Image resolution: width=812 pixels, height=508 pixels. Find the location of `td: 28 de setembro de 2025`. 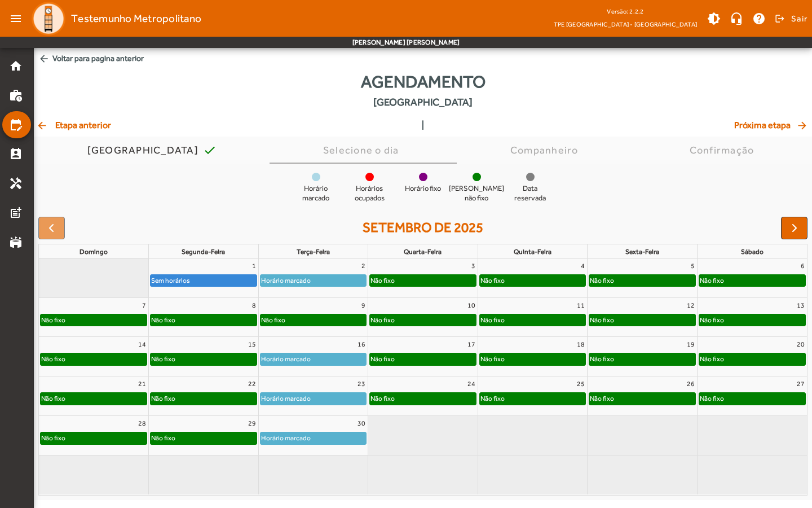

td: 28 de setembro de 2025 is located at coordinates (94, 436).